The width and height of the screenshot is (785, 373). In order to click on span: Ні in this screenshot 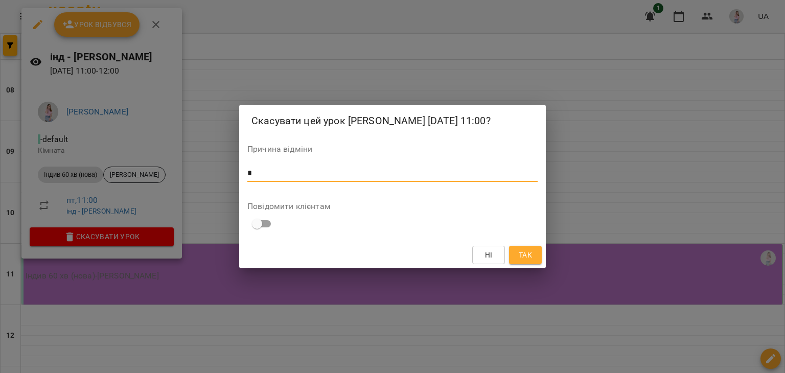, I will do `click(489, 255)`.